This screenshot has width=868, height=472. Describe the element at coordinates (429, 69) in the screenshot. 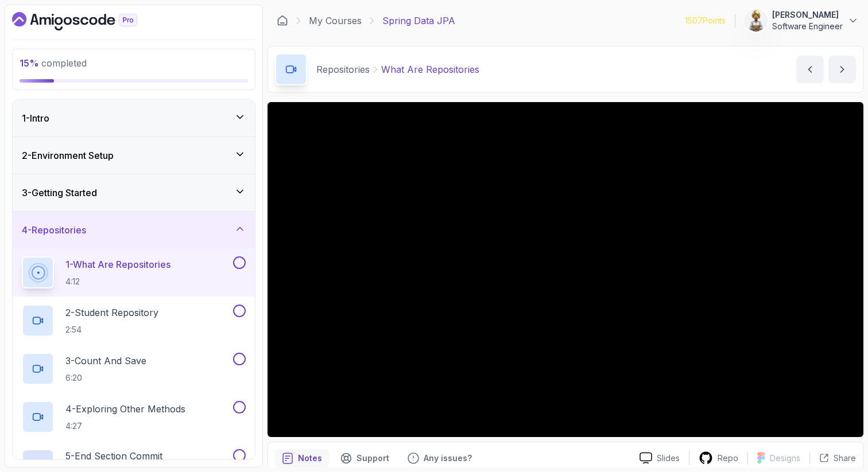

I see `p: What Are Repositories` at that location.